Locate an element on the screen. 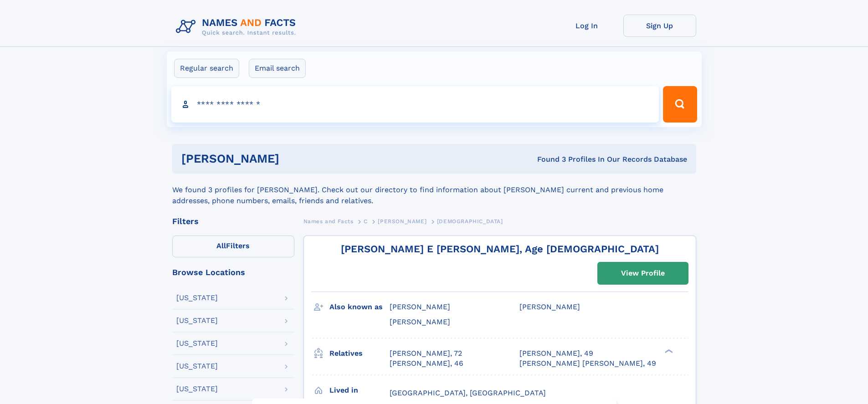 Image resolution: width=868 pixels, height=404 pixels. img: Logo Names and Facts is located at coordinates (238, 27).